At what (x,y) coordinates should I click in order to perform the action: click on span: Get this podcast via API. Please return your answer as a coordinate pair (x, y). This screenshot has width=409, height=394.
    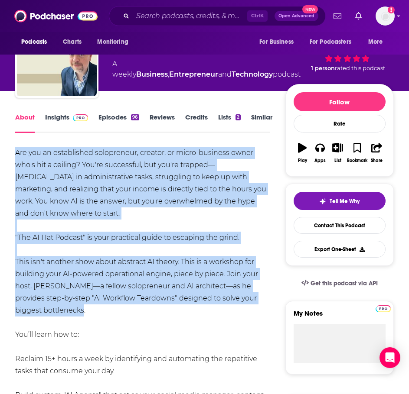
    Looking at the image, I should click on (344, 283).